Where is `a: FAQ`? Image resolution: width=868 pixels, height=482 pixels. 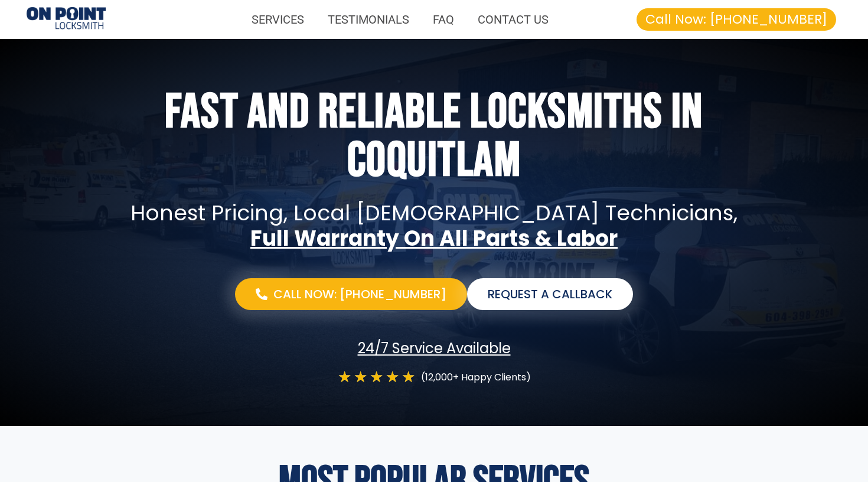 a: FAQ is located at coordinates (444, 20).